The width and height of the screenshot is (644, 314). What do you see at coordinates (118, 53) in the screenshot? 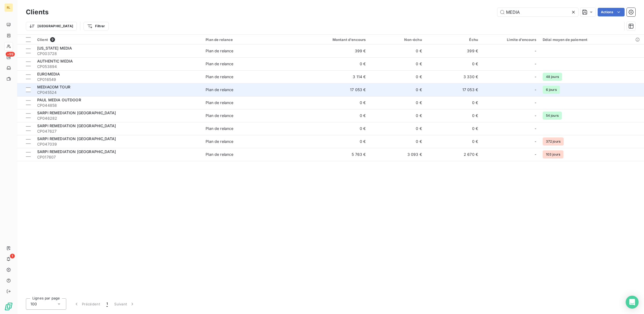
I see `span: CP003728` at bounding box center [118, 53].